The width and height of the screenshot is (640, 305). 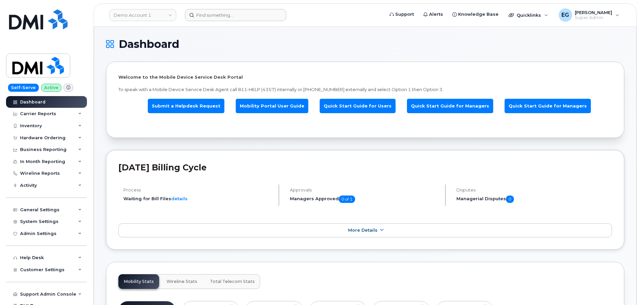 What do you see at coordinates (186, 106) in the screenshot?
I see `a: Submit a Helpdesk Request` at bounding box center [186, 106].